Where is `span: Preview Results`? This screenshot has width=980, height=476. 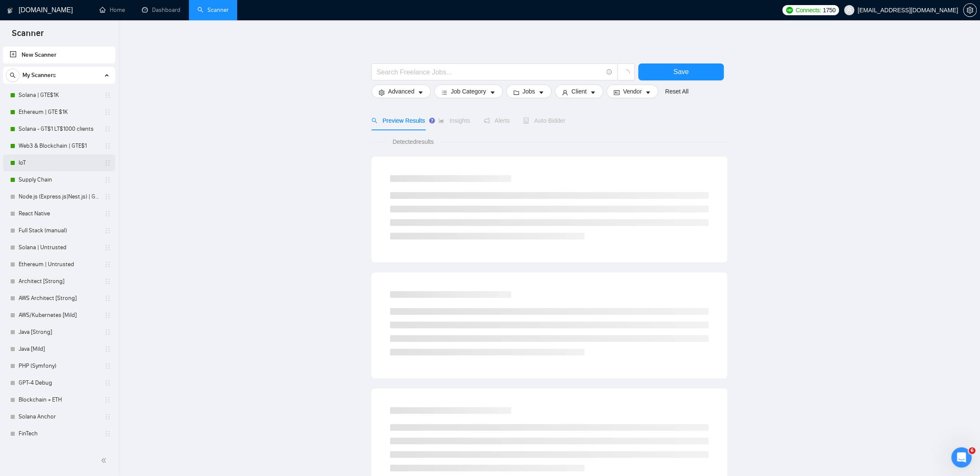
span: Preview Results is located at coordinates (398, 120).